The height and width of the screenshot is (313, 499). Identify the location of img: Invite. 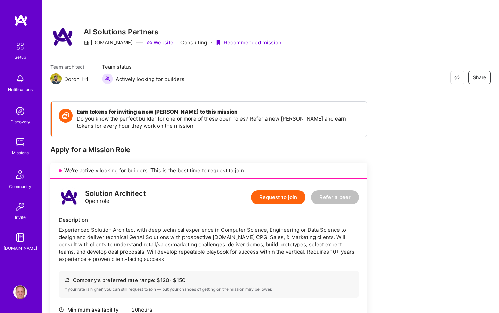
(20, 207).